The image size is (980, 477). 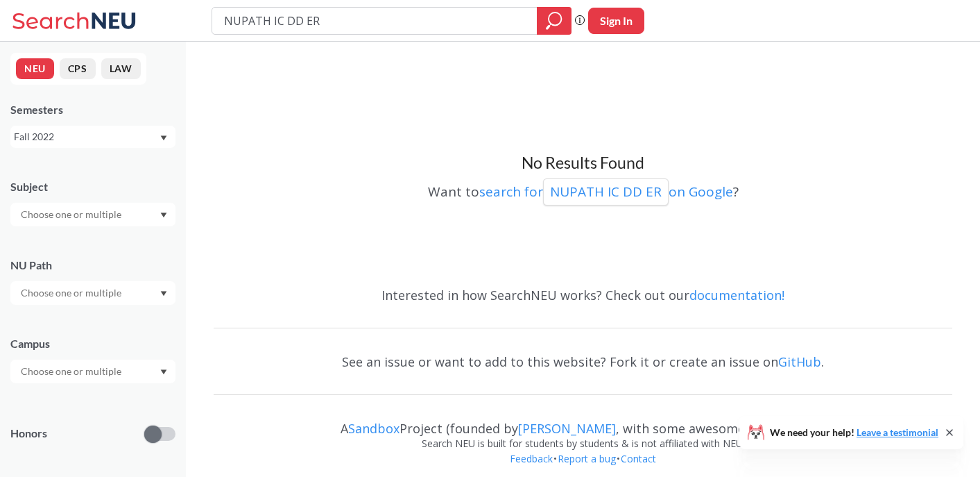 What do you see at coordinates (583, 295) in the screenshot?
I see `div: Interested in how SearchNEU works? Check out our` at bounding box center [583, 295].